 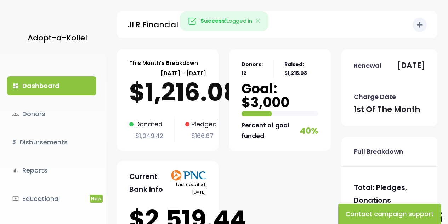 What do you see at coordinates (301, 69) in the screenshot?
I see `p: Raised: $1,216.08` at bounding box center [301, 69].